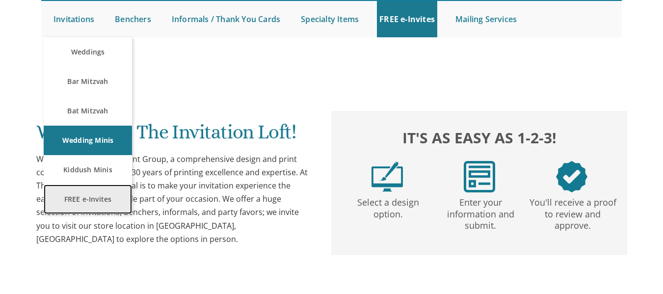 Image resolution: width=663 pixels, height=294 pixels. What do you see at coordinates (479, 138) in the screenshot?
I see `h2: It's as easy as 1-2-3!` at bounding box center [479, 138].